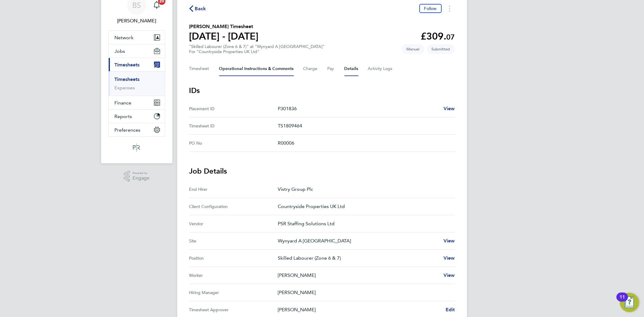 The width and height of the screenshot is (644, 317). What do you see at coordinates (451, 37) in the screenshot?
I see `span: 07` at bounding box center [451, 37].